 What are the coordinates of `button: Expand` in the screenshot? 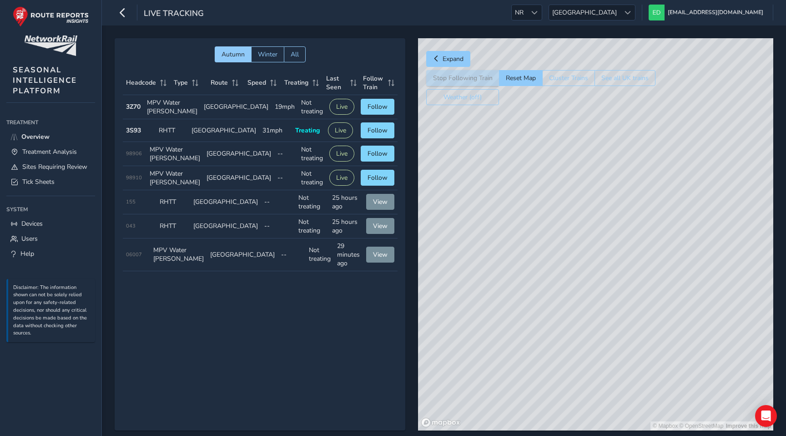 It's located at (448, 59).